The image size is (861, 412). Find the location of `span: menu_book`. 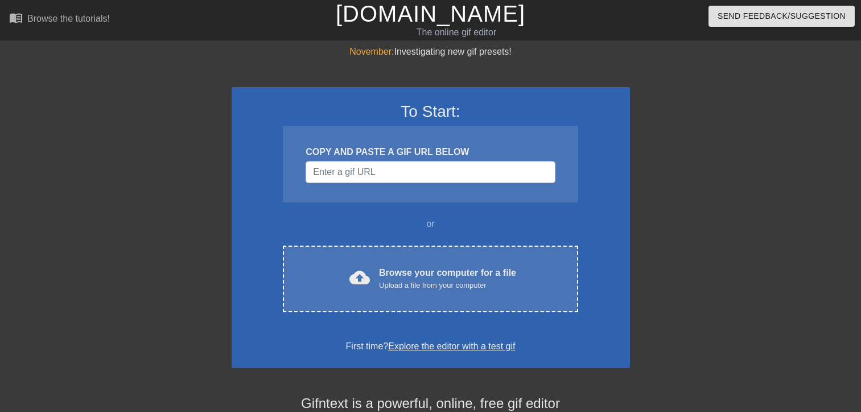

span: menu_book is located at coordinates (16, 18).